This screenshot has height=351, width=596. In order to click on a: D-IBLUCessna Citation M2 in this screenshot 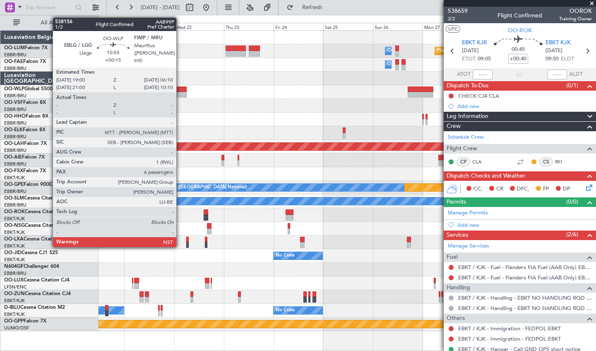, I will do `click(34, 307)`.